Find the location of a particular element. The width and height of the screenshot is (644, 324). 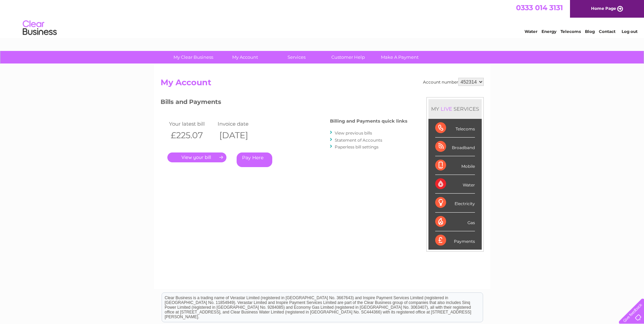

h4: Billing and Payments quick links is located at coordinates (368, 121).